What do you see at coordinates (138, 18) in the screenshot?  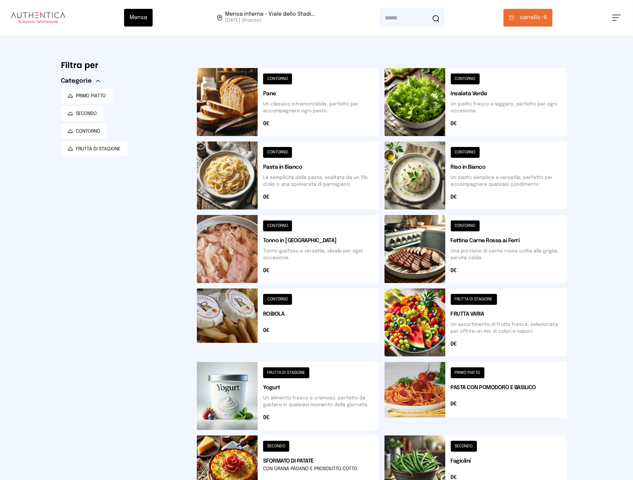 I see `button: Mensa` at bounding box center [138, 18].